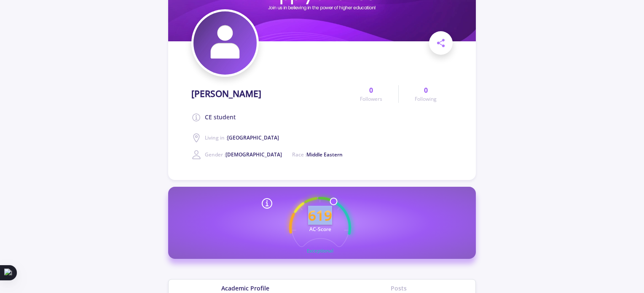  Describe the element at coordinates (242, 138) in the screenshot. I see `span: Living in :` at that location.